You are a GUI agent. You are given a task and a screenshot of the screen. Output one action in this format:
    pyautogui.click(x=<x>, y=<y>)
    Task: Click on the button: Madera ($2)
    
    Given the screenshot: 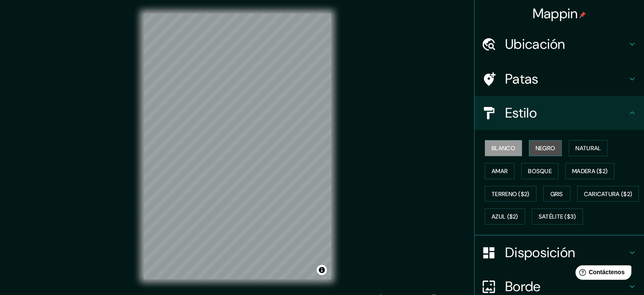 What is the action you would take?
    pyautogui.click(x=590, y=171)
    